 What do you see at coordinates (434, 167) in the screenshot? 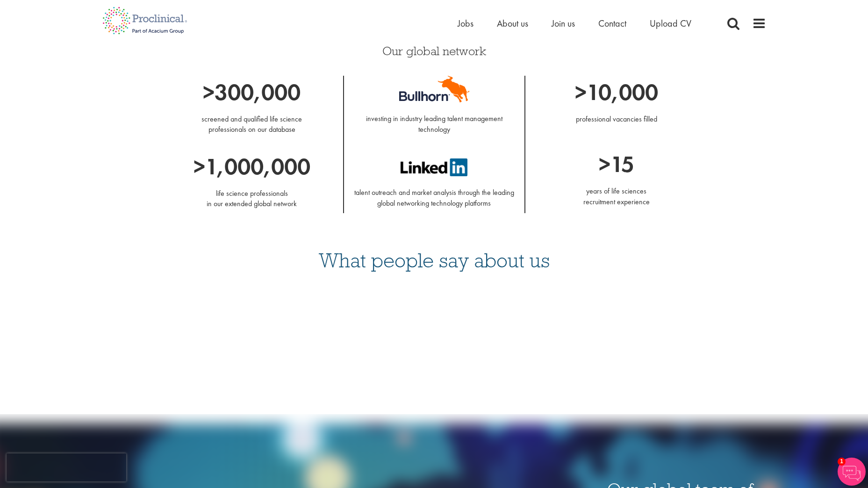
I see `img: LinkedIn` at bounding box center [434, 167].